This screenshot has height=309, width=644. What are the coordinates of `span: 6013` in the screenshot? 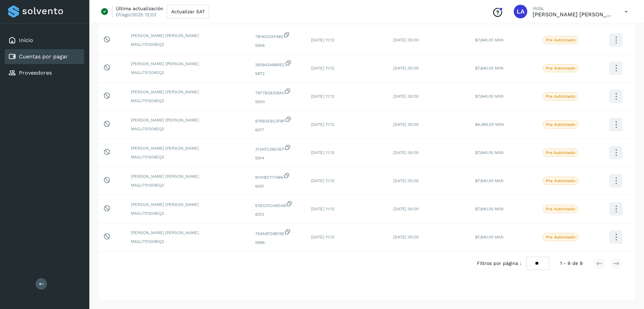 It's located at (278, 214).